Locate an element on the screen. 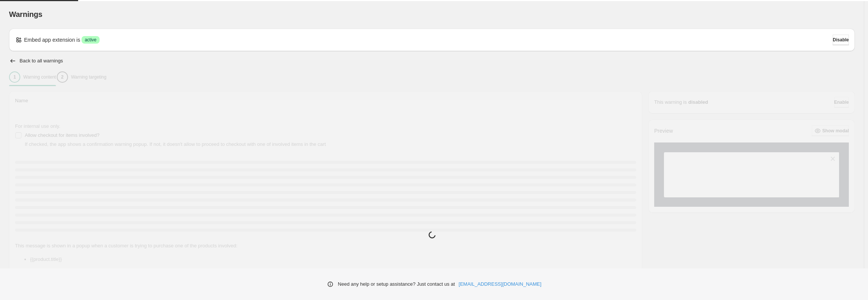  span: active is located at coordinates (90, 40).